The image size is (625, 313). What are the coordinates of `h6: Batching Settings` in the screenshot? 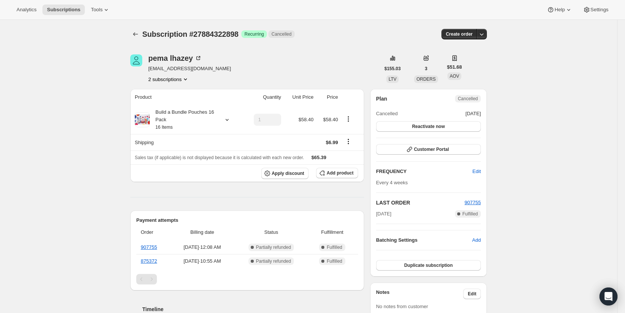 It's located at (424, 240).